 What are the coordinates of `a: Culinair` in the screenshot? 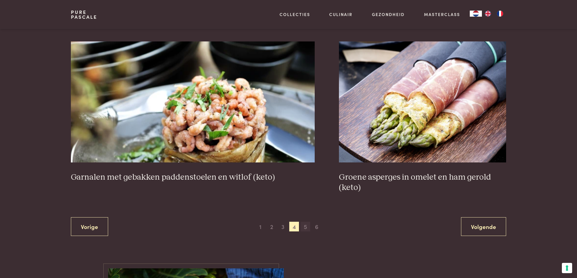 It's located at (341, 14).